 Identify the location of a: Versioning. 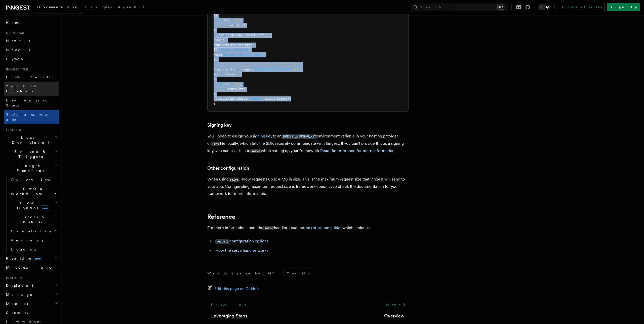
(34, 240).